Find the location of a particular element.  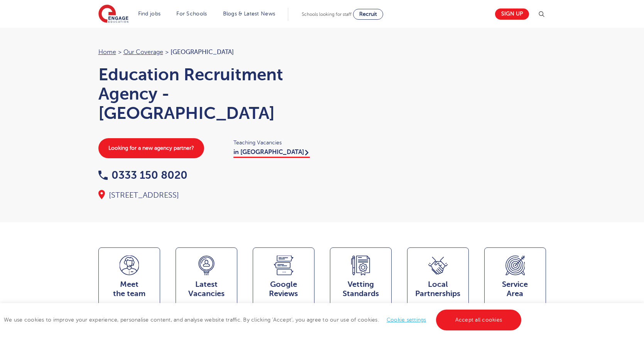

a: Accept all cookies is located at coordinates (479, 320).